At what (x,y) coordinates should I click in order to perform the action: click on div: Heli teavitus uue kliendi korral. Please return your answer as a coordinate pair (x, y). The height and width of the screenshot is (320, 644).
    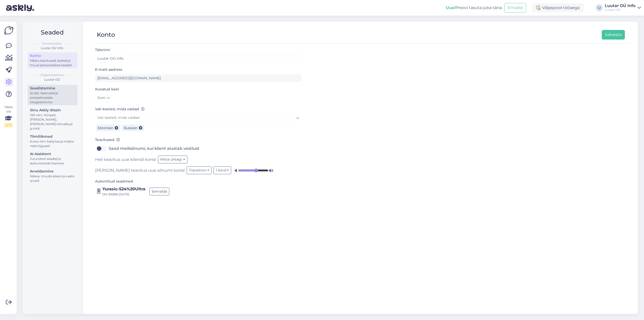
    Looking at the image, I should click on (198, 160).